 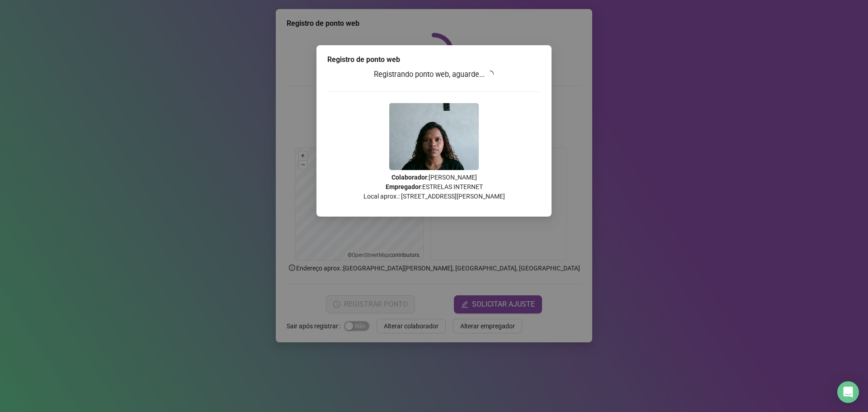 What do you see at coordinates (434, 75) in the screenshot?
I see `h3: Registrando ponto web, aguarde...` at bounding box center [434, 75].